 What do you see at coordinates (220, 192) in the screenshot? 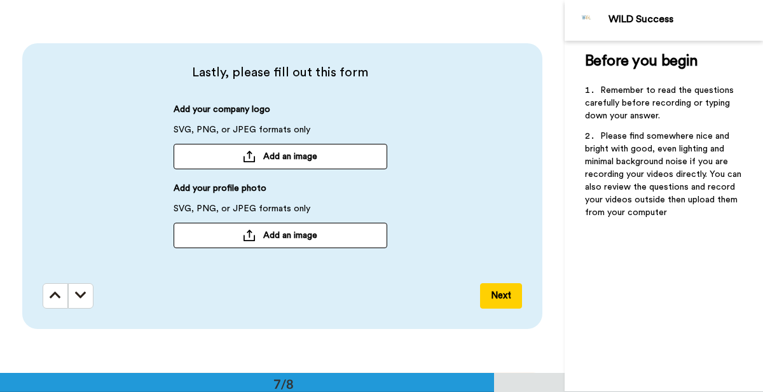
I see `span: Add your profile photo` at bounding box center [220, 192].